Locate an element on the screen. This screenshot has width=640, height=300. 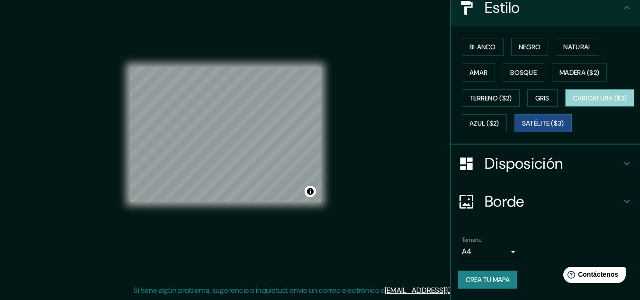
font: Gris is located at coordinates (543, 98).